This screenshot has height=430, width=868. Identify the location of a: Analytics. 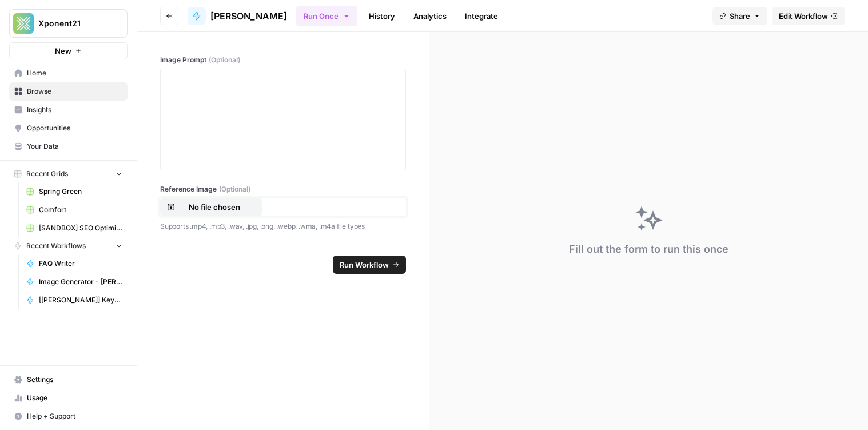
(430, 16).